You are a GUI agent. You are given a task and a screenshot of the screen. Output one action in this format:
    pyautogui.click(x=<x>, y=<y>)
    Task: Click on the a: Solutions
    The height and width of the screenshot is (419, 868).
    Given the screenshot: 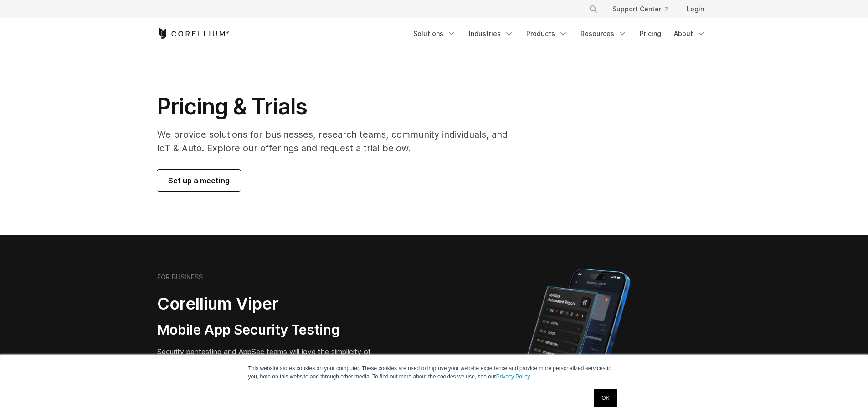 What is the action you would take?
    pyautogui.click(x=435, y=34)
    